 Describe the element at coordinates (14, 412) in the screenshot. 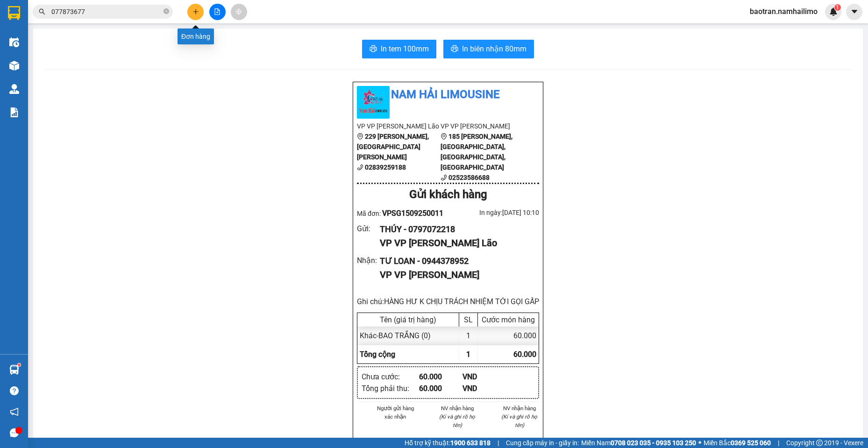

I see `span: notification` at that location.